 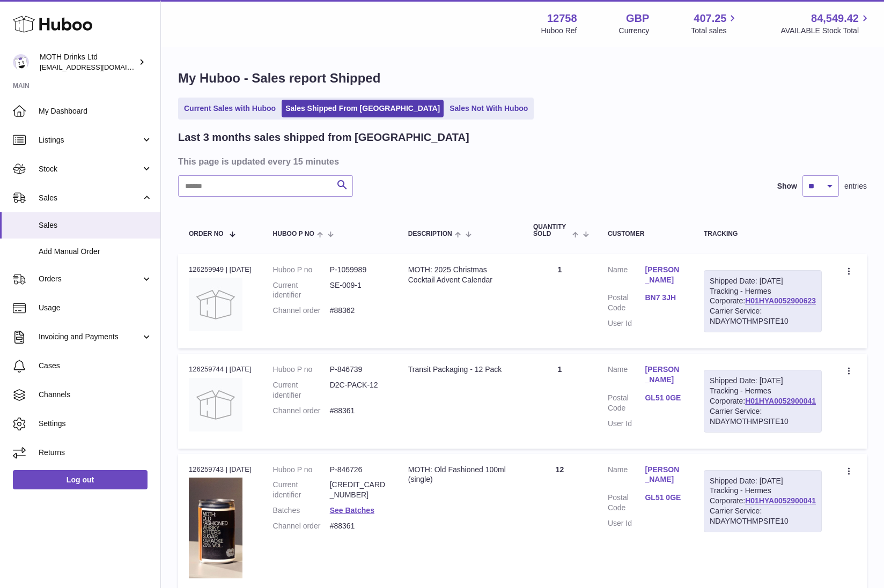 What do you see at coordinates (787, 186) in the screenshot?
I see `label: Show` at bounding box center [787, 186].